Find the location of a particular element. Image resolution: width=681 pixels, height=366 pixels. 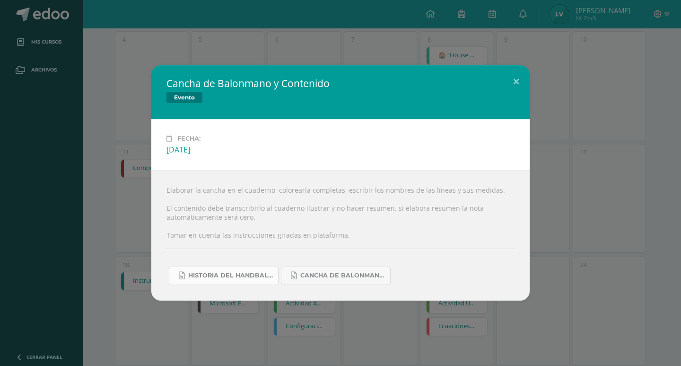

div: Elaborar la cancha en el cuaderno, colorearla completas, escribir los nombres de las líneas y sus... is located at coordinates (341, 235).